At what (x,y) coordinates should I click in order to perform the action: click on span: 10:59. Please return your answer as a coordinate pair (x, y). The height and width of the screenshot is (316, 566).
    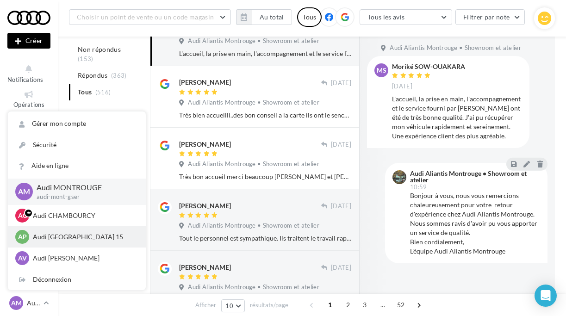
    Looking at the image, I should click on (418, 187).